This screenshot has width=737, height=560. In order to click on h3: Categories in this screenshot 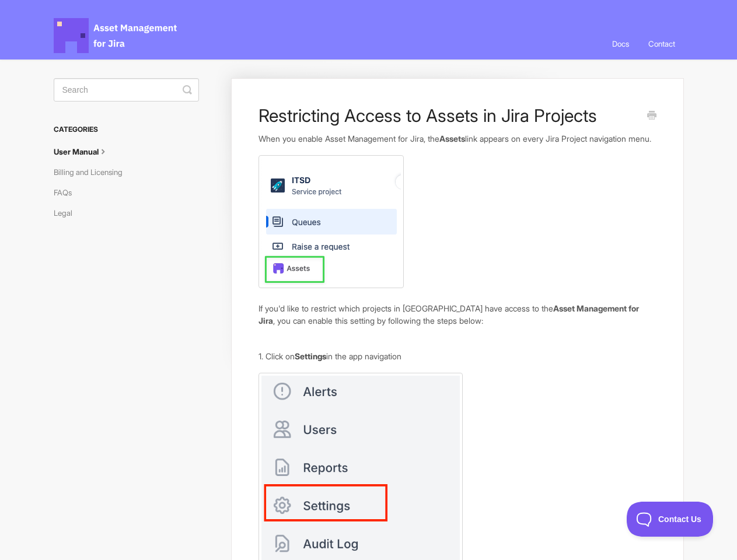, I will do `click(126, 129)`.